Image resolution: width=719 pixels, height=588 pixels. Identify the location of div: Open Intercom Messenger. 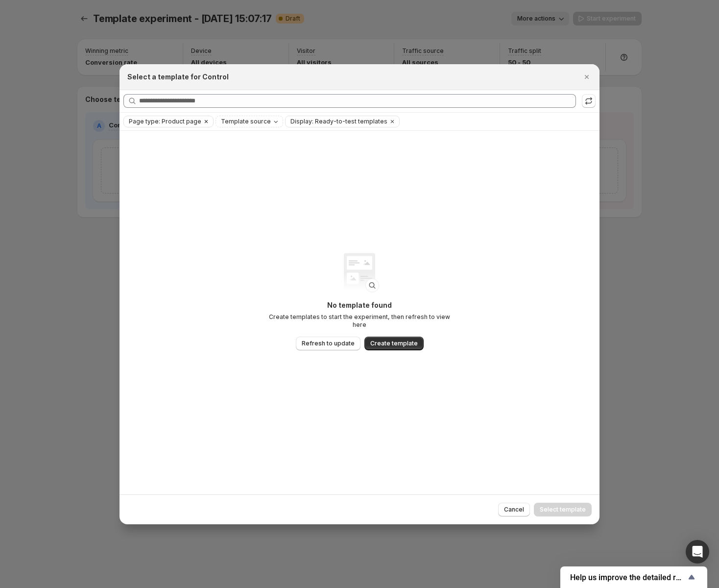
(698, 551).